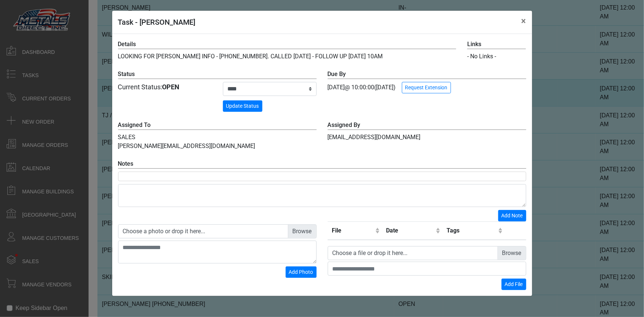  I want to click on th: Remove, so click(516, 231).